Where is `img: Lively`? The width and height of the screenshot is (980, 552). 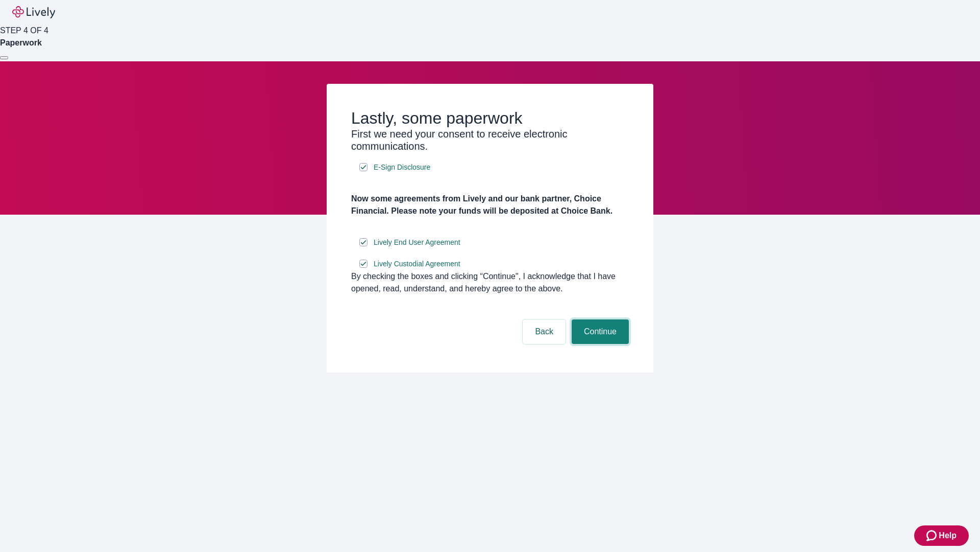 img: Lively is located at coordinates (33, 12).